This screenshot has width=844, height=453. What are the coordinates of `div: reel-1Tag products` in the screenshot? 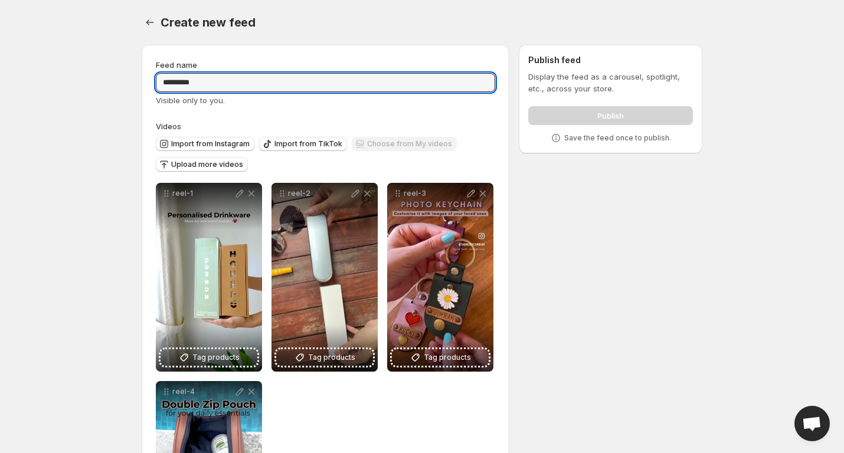 It's located at (209, 277).